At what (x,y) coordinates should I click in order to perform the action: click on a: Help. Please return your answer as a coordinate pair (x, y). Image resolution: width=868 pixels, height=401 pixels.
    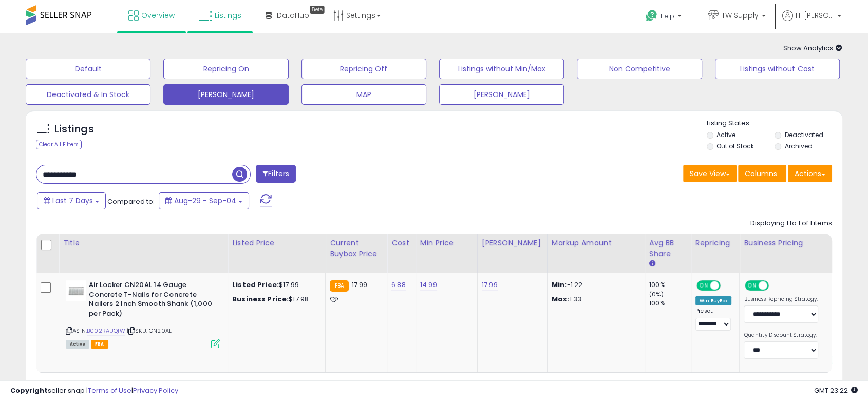
    Looking at the image, I should click on (664, 18).